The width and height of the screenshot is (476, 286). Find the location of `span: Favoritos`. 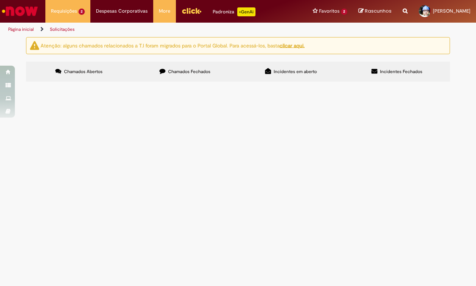

span: Favoritos is located at coordinates (329, 11).